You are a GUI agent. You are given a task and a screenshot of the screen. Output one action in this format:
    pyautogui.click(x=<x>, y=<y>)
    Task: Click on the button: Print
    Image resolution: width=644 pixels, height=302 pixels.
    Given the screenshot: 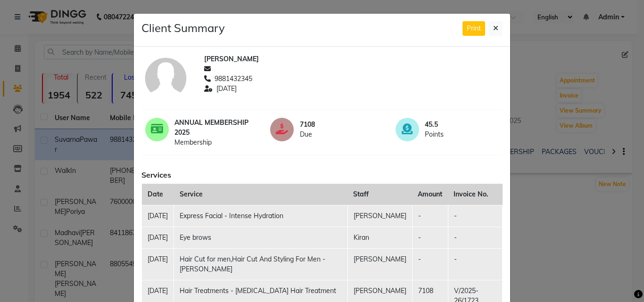 What is the action you would take?
    pyautogui.click(x=474, y=29)
    